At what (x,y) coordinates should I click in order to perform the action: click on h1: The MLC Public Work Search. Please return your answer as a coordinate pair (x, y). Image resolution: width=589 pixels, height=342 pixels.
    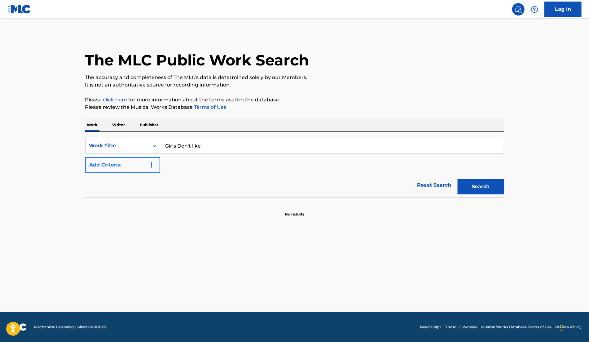
    Looking at the image, I should click on (197, 60).